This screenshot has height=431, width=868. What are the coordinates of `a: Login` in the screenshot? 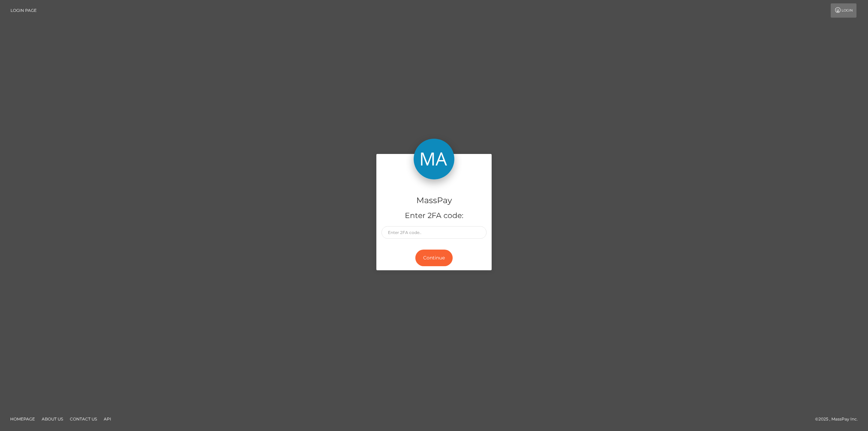 It's located at (843, 11).